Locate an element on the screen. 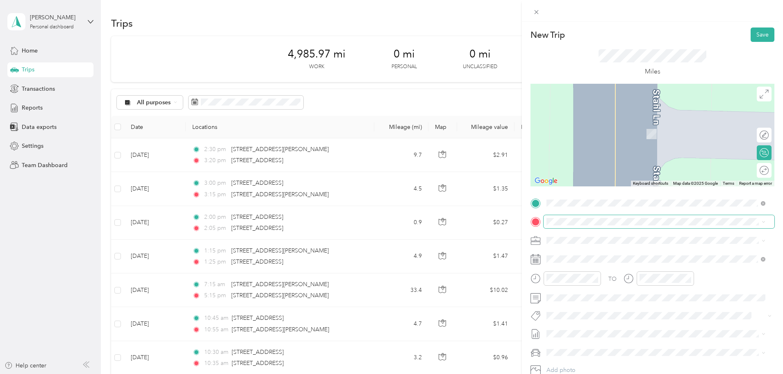 This screenshot has height=374, width=783. p: New Trip is located at coordinates (548, 35).